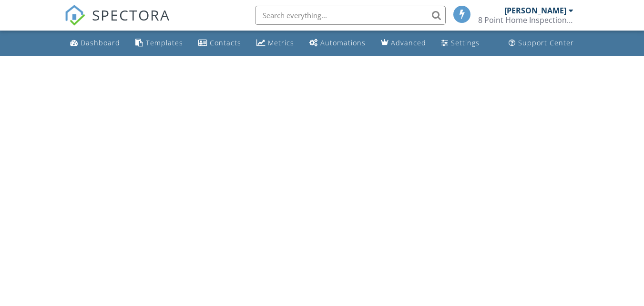 The width and height of the screenshot is (644, 306). What do you see at coordinates (95, 43) in the screenshot?
I see `a: Dashboard` at bounding box center [95, 43].